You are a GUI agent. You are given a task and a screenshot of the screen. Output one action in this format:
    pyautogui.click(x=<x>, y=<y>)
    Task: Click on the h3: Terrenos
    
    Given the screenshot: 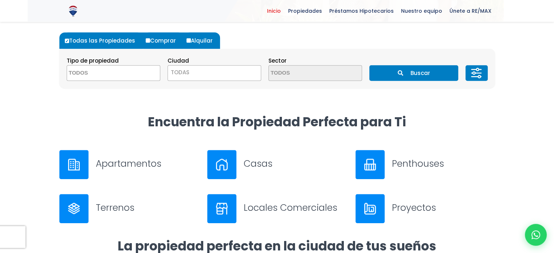 What is the action you would take?
    pyautogui.click(x=147, y=208)
    